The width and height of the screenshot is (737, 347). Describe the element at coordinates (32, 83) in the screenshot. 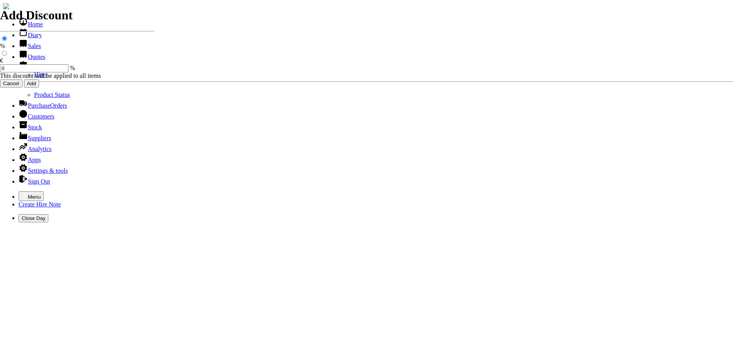

I see `input: Add` at that location.